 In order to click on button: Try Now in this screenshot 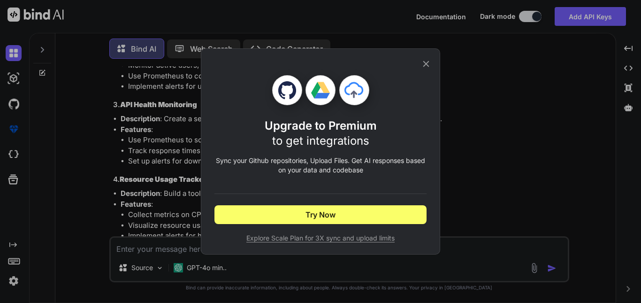, I will do `click(320, 214)`.